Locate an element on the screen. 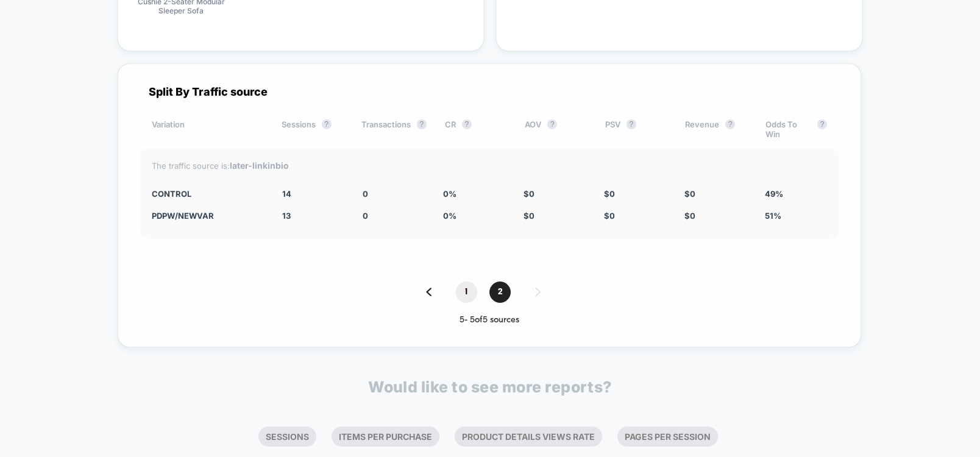  p: Would like to see more reports? is located at coordinates (490, 387).